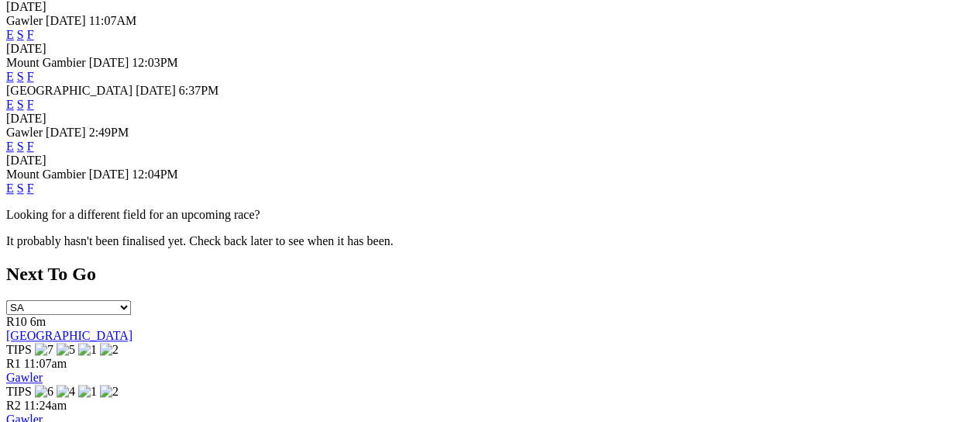 The image size is (980, 422). I want to click on h2: Next To Go, so click(490, 274).